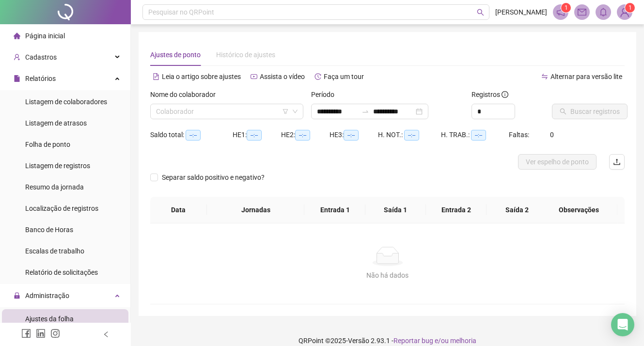 Image resolution: width=644 pixels, height=346 pixels. Describe the element at coordinates (582, 12) in the screenshot. I see `span: mail` at that location.